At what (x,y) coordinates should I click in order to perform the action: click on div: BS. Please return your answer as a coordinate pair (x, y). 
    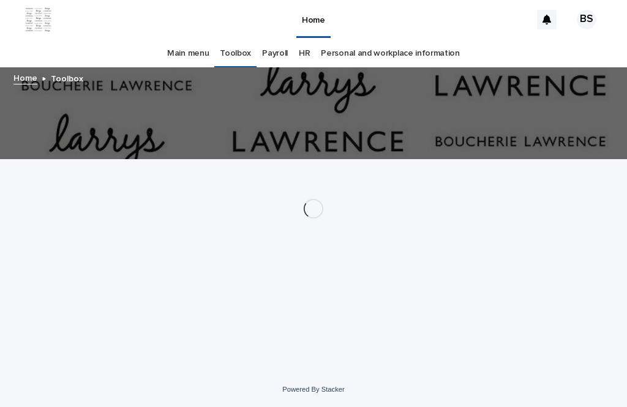
    Looking at the image, I should click on (586, 20).